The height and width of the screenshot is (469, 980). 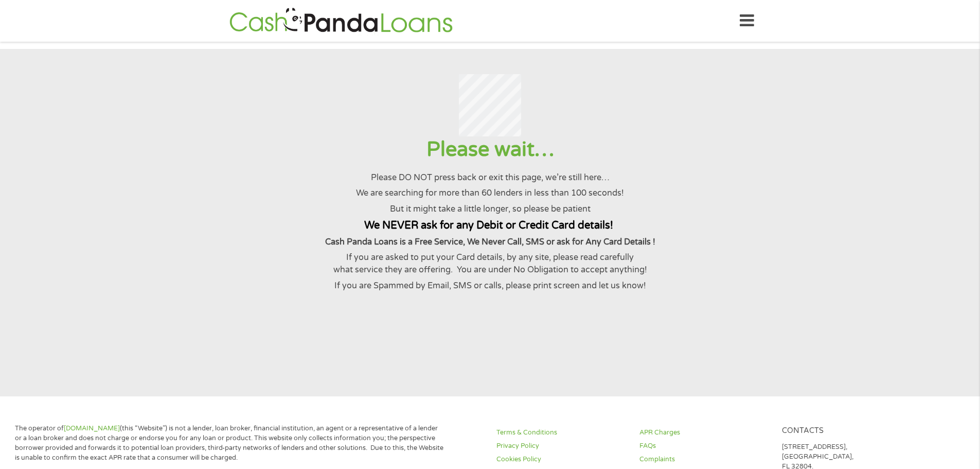 What do you see at coordinates (490, 177) in the screenshot?
I see `p: Please DO NOT press back or exit this page, we’re still here…` at bounding box center [490, 177].